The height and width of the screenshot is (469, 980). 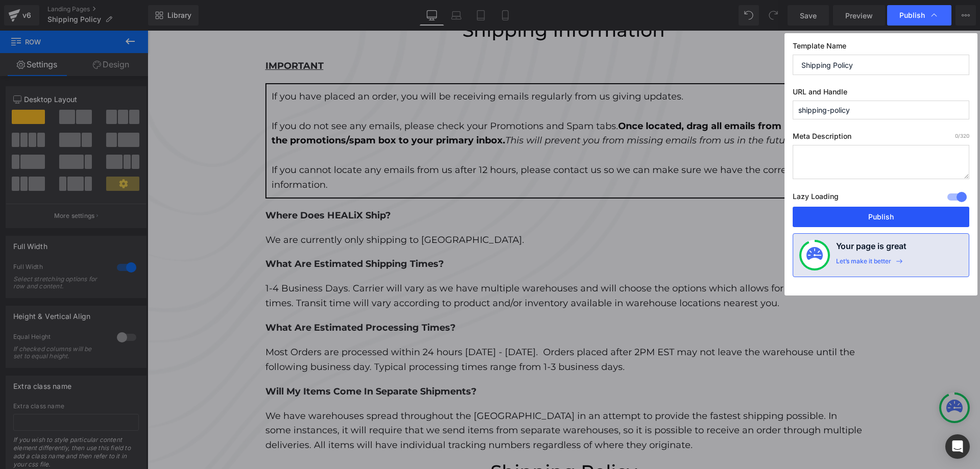 What do you see at coordinates (863, 264) in the screenshot?
I see `div: Let’s make it better` at bounding box center [863, 264].